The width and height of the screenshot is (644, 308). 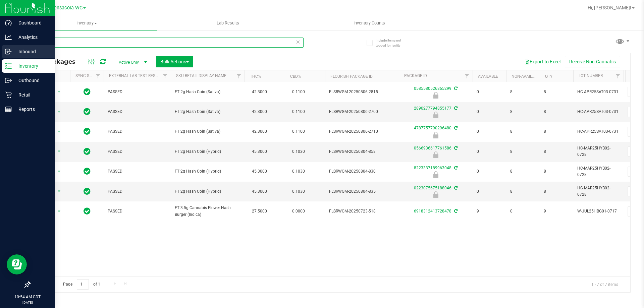 I want to click on span: FLSRWGM-20250723-518, so click(x=362, y=211).